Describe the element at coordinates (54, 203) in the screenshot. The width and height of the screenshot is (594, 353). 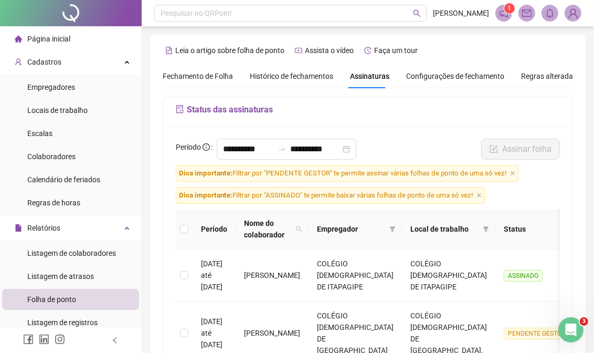
I see `span: Regras de horas` at that location.